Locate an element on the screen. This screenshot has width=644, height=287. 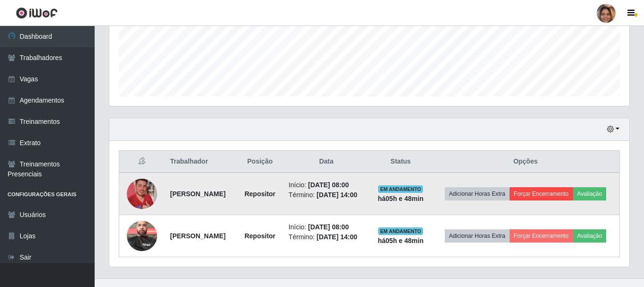
img: 1741878920639.jpeg is located at coordinates (142, 194).